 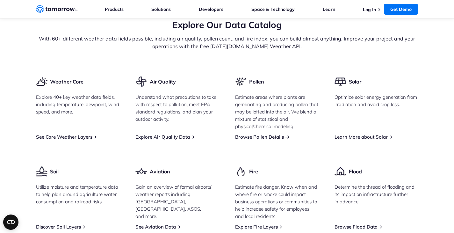 I want to click on p: Explore 40+ key weather data fields, including temperature, dewpoint, wind speed, and more., so click(x=78, y=104).